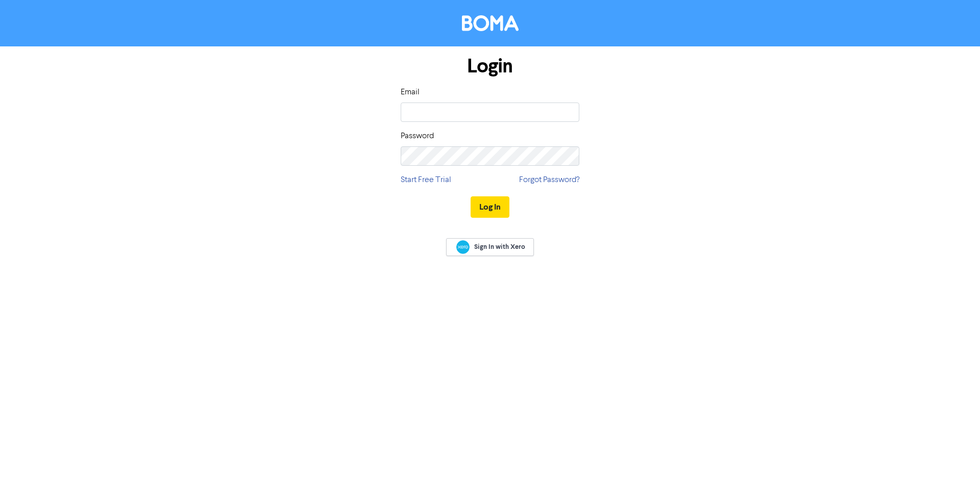 Image resolution: width=980 pixels, height=486 pixels. What do you see at coordinates (410, 92) in the screenshot?
I see `label: Email` at bounding box center [410, 92].